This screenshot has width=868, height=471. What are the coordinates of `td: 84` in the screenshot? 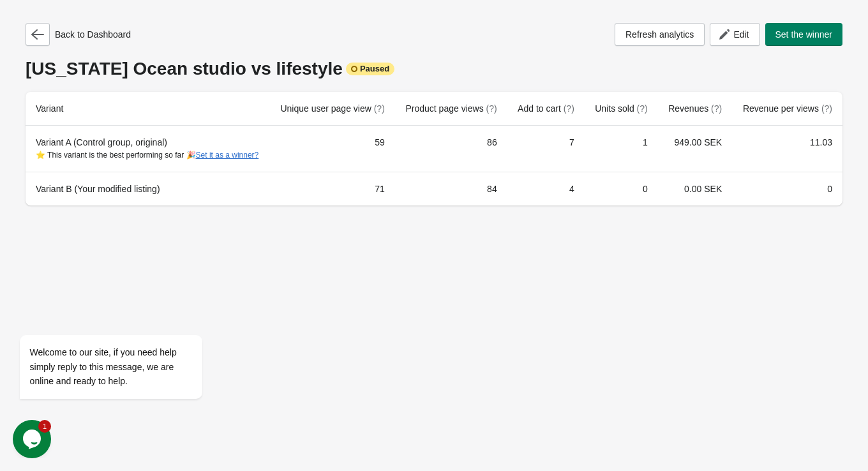 It's located at (451, 188).